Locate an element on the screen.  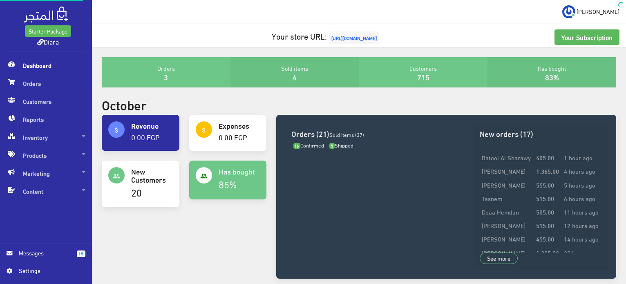
td: 12 hours ago is located at coordinates (581, 225).